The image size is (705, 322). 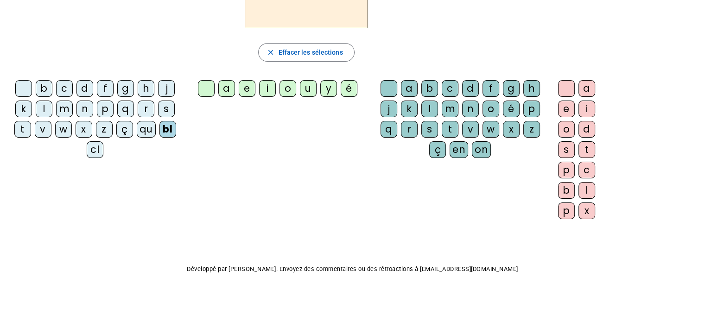 What do you see at coordinates (310, 52) in the screenshot?
I see `span: Effacer les sélections` at bounding box center [310, 52].